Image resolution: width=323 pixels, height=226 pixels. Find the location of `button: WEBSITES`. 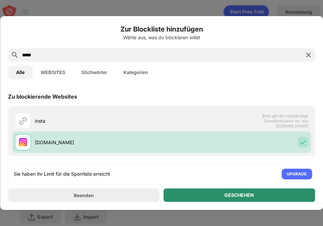

button: WEBSITES is located at coordinates (53, 72).